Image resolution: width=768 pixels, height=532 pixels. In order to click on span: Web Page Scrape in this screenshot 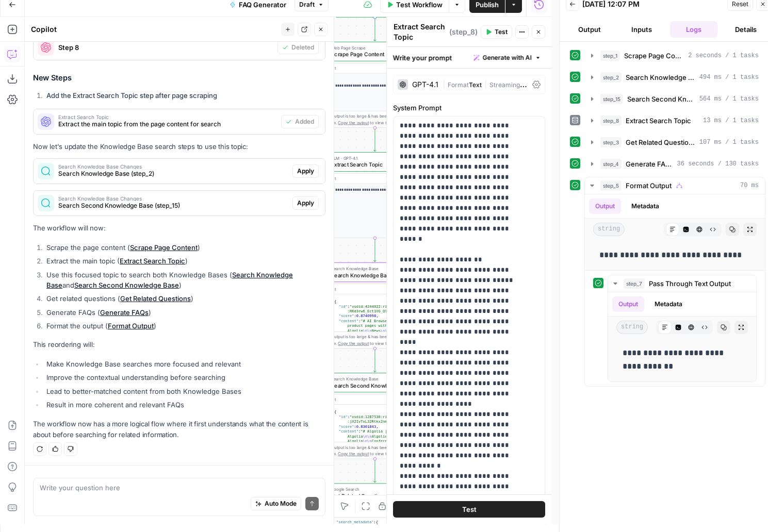, I will do `click(374, 48)`.